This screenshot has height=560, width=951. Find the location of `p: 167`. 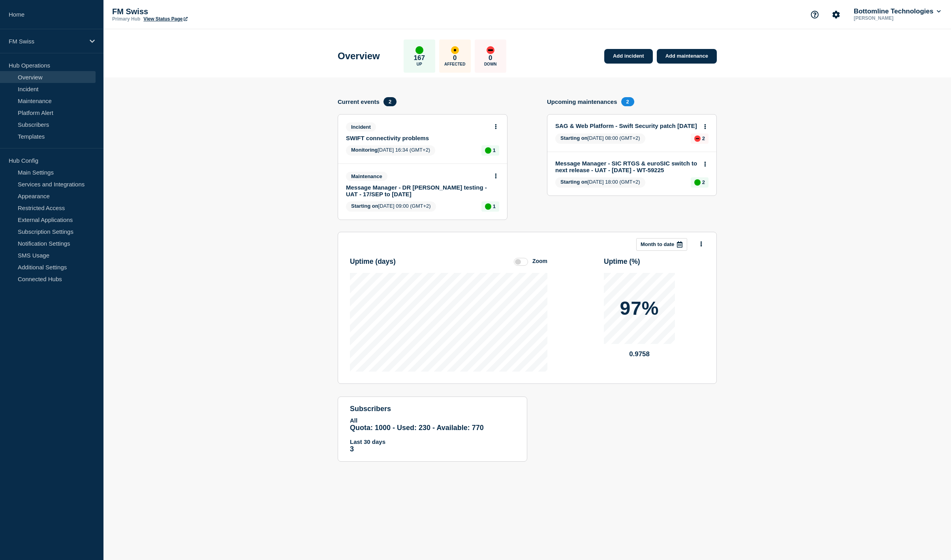

p: 167 is located at coordinates (419, 58).